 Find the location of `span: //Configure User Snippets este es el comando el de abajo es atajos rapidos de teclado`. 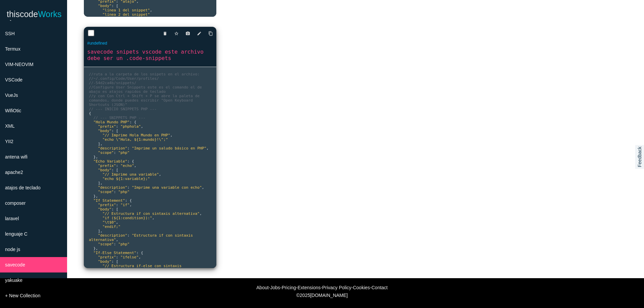

span: //Configure User Snippets este es el comando el de abajo es atajos rapidos de teclado is located at coordinates (147, 90).